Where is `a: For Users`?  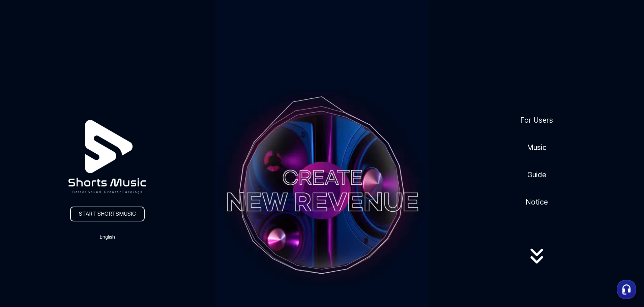
a: For Users is located at coordinates (537, 120).